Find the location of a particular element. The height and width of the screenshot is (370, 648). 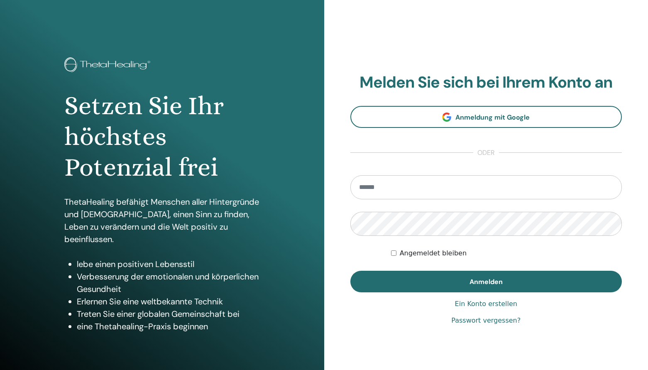

h1: Setzen Sie Ihr höchstes Potenzial frei is located at coordinates (162, 137).